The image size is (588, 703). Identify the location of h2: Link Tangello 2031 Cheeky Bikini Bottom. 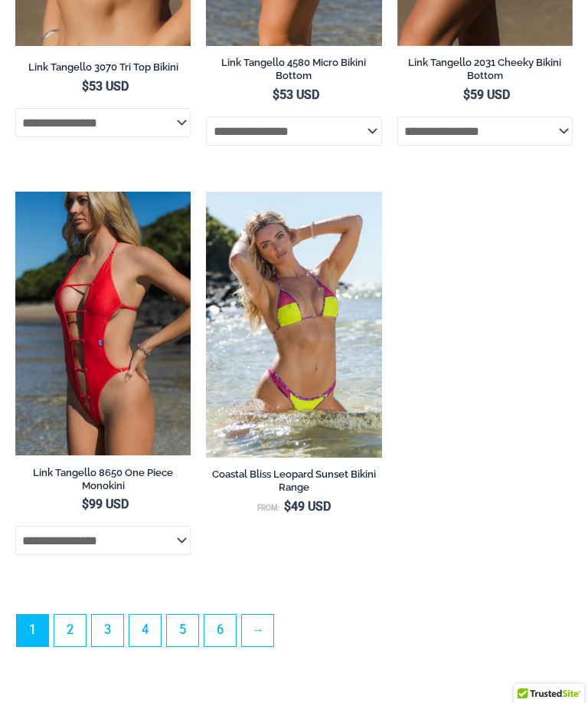
(485, 69).